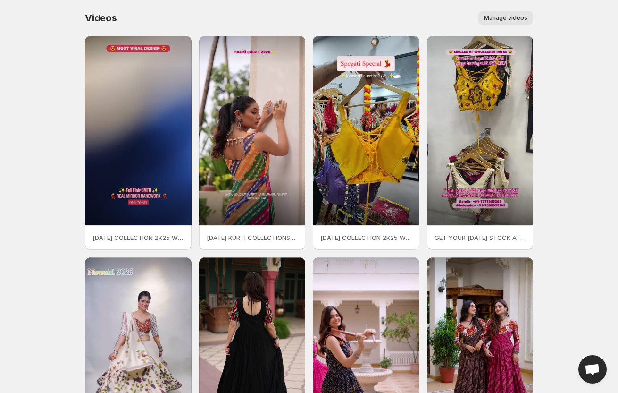 The height and width of the screenshot is (393, 618). Describe the element at coordinates (101, 18) in the screenshot. I see `span: Videos` at that location.